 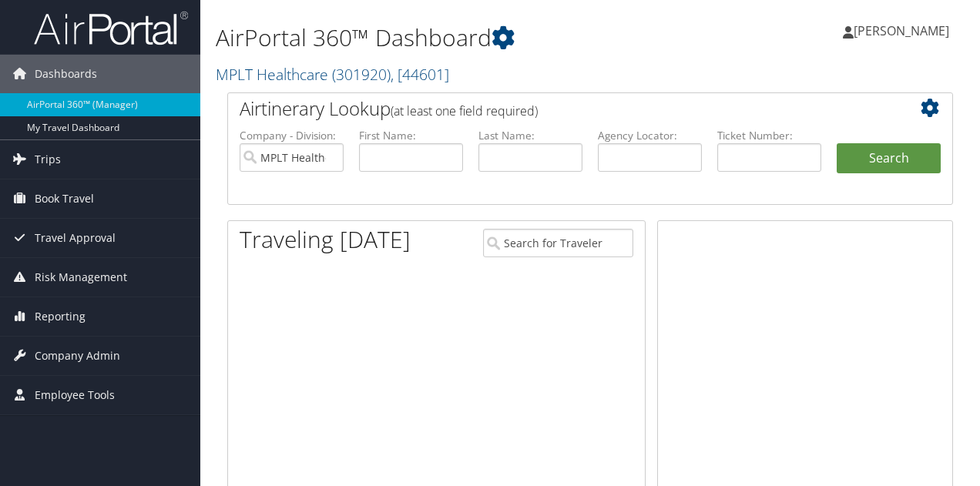 I want to click on img: airportal-logo.png, so click(x=111, y=28).